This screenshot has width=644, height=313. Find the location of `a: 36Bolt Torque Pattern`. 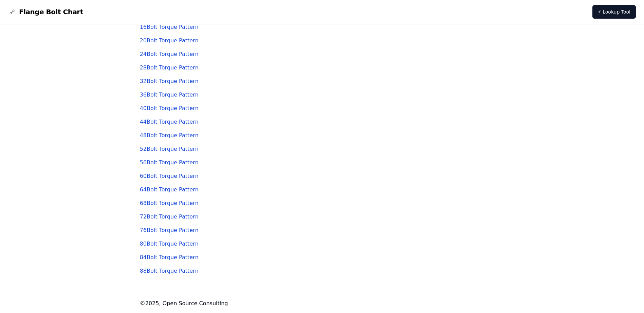

a: 36Bolt Torque Pattern is located at coordinates (169, 94).